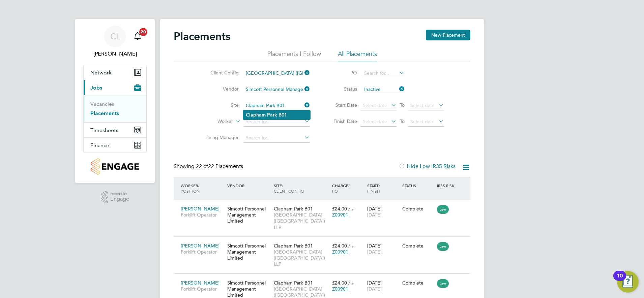 This screenshot has width=644, height=298. I want to click on a: Powered byEngage, so click(115, 197).